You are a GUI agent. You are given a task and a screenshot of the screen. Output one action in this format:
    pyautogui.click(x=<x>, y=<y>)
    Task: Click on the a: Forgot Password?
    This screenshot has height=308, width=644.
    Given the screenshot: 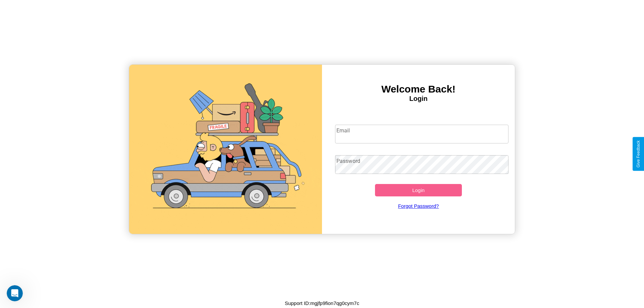 What is the action you would take?
    pyautogui.click(x=419, y=206)
    